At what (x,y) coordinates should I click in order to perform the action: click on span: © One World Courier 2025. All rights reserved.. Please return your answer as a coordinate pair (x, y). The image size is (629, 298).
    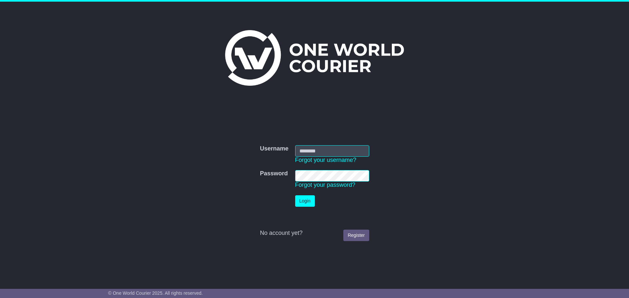
    Looking at the image, I should click on (155, 293).